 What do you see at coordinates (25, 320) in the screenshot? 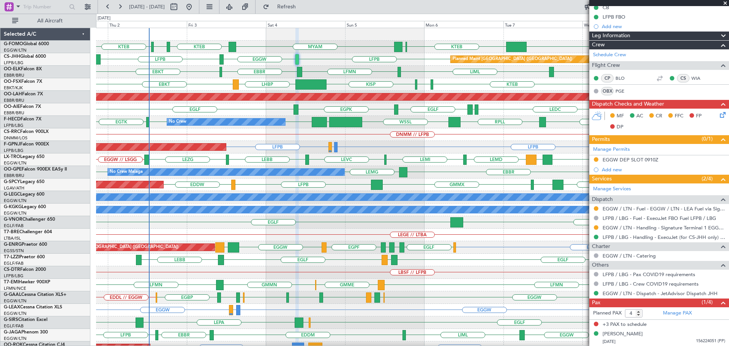
I see `a: G-SIRSCitation Excel` at bounding box center [25, 320].